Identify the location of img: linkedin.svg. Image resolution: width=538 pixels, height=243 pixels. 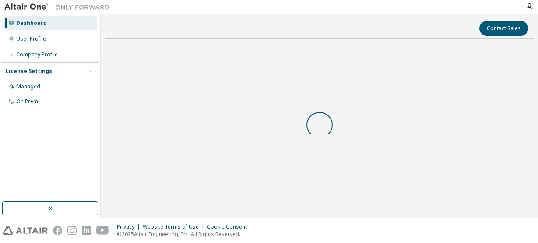
(86, 231).